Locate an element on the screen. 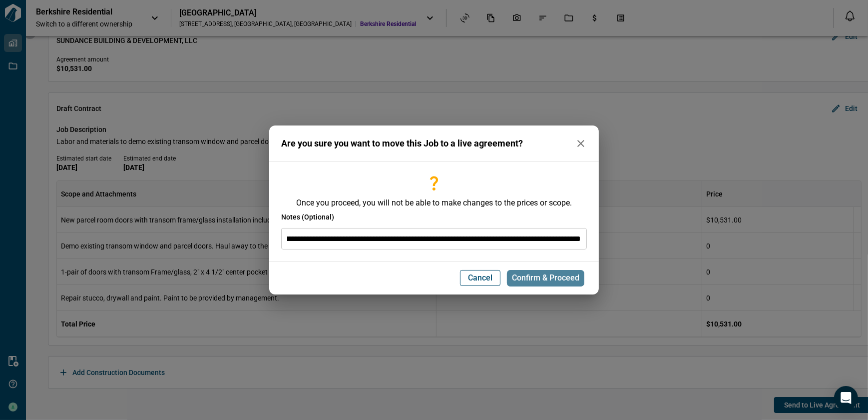 The width and height of the screenshot is (868, 420). span: Once you proceed, you will not be able to make changes to the prices or scope. is located at coordinates (434, 203).